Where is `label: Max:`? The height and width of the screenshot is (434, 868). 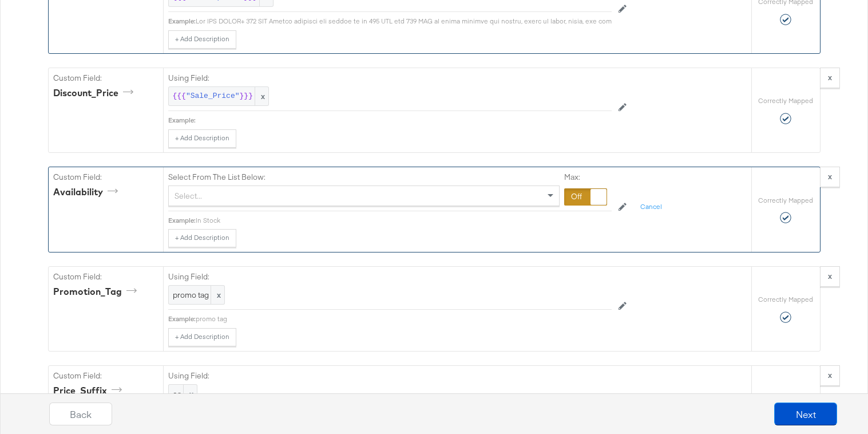
label: Max: is located at coordinates (585, 177).